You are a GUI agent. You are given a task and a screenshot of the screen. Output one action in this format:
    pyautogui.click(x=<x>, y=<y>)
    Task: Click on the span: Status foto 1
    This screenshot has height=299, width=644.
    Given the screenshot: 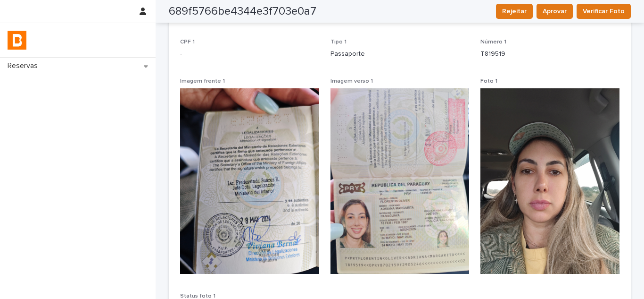 What is the action you would take?
    pyautogui.click(x=198, y=296)
    